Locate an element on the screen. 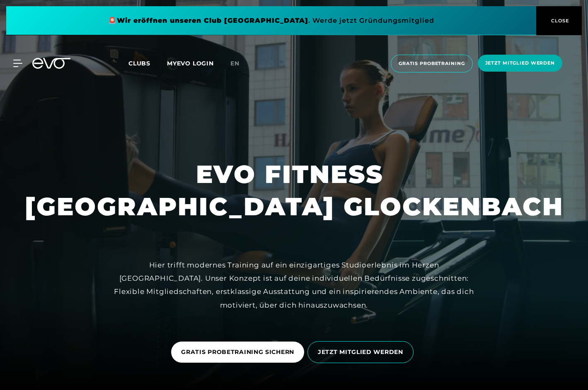 The height and width of the screenshot is (390, 588). span: CLOSE is located at coordinates (559, 21).